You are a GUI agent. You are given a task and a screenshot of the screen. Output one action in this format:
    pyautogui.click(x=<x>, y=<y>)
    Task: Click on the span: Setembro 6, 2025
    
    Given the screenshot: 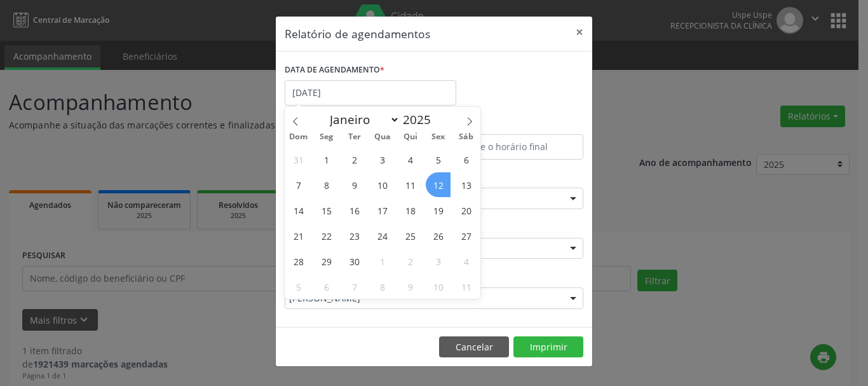 What is the action you would take?
    pyautogui.click(x=466, y=159)
    